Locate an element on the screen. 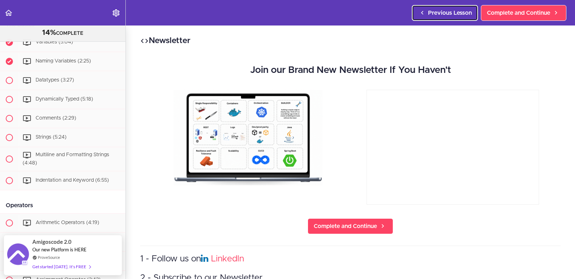 This screenshot has width=575, height=279. svg: Settings Menu is located at coordinates (116, 13).